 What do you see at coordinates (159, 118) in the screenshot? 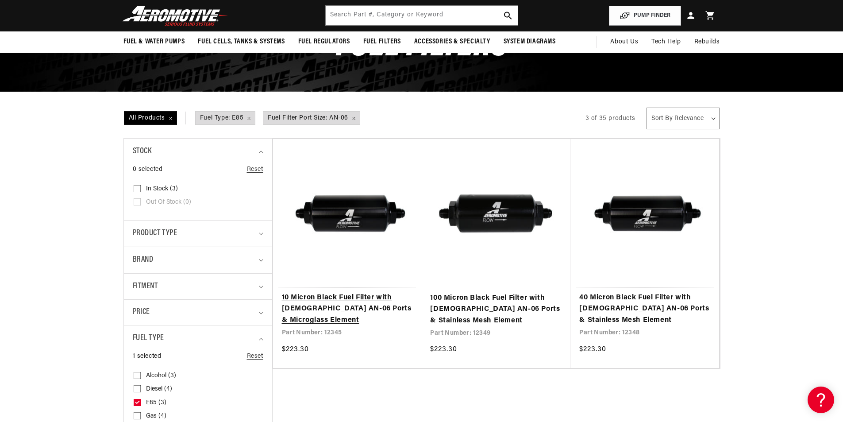
I see `a: All Products` at bounding box center [159, 118].